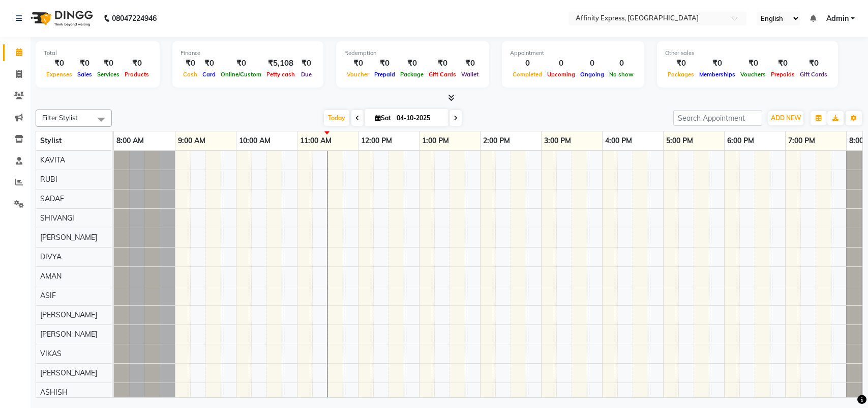 The width and height of the screenshot is (868, 408). Describe the element at coordinates (306, 75) in the screenshot. I see `span: Due` at that location.